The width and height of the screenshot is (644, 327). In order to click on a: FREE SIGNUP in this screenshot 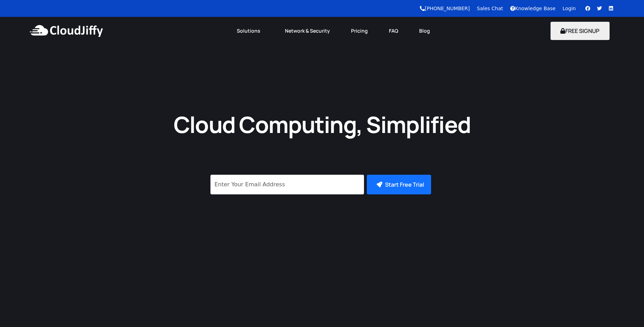, I will do `click(580, 31)`.